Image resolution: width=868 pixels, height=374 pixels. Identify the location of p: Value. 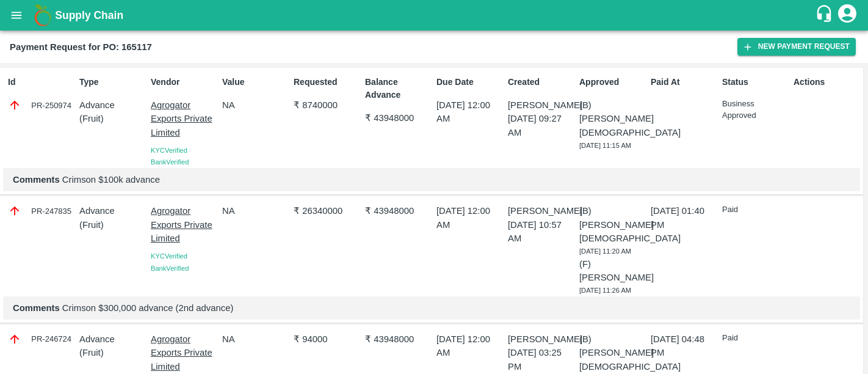
(255, 82).